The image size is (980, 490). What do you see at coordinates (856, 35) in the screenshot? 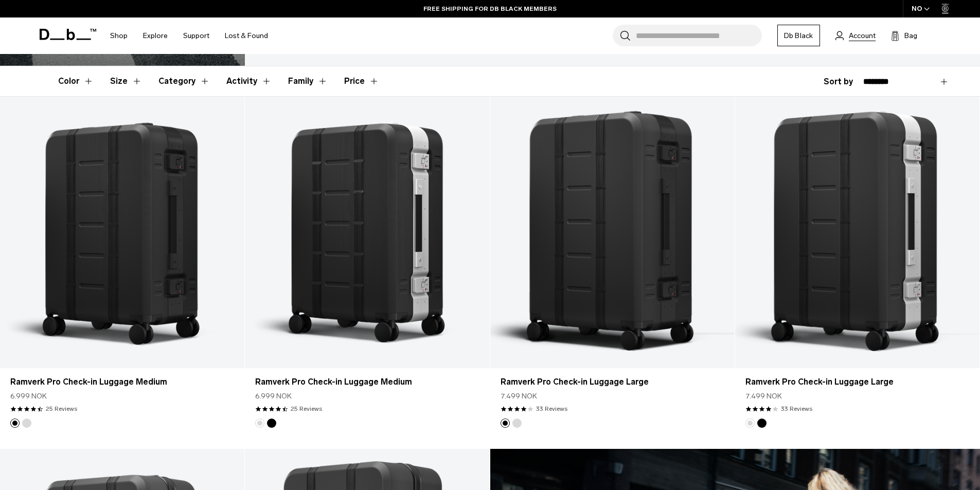
I see `a: Account` at bounding box center [856, 35].